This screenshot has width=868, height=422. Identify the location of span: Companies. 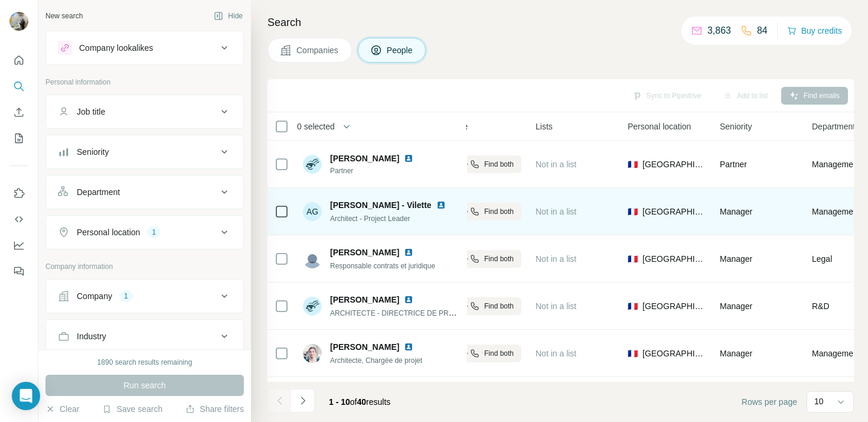
(318, 50).